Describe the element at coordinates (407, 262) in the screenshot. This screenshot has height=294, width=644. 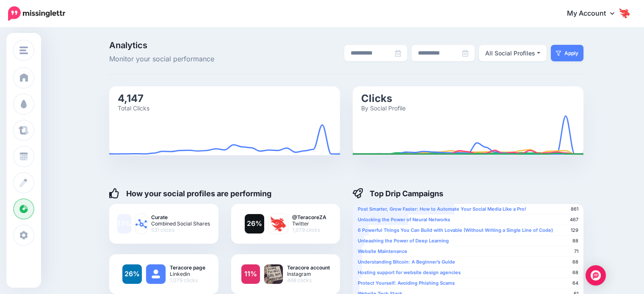
I see `b: Understanding Bitcoin: A Beginner’s Guide` at that location.